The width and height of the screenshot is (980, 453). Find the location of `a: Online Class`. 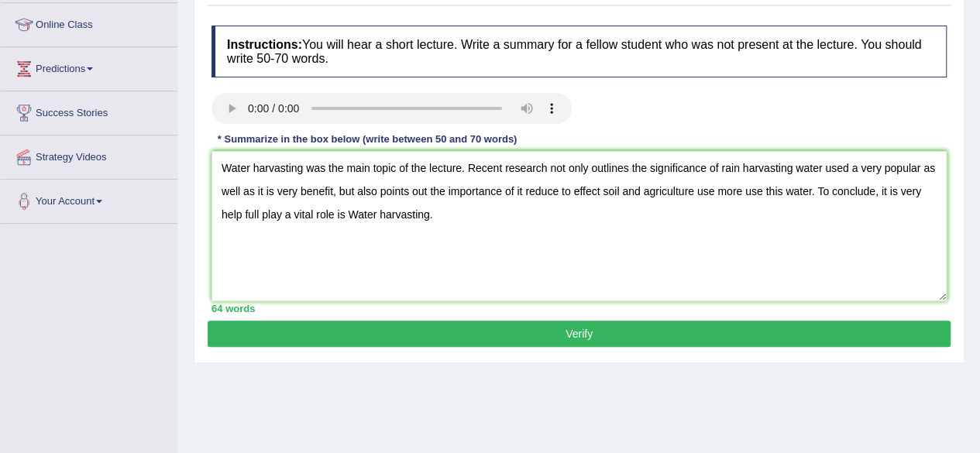

a: Online Class is located at coordinates (89, 22).